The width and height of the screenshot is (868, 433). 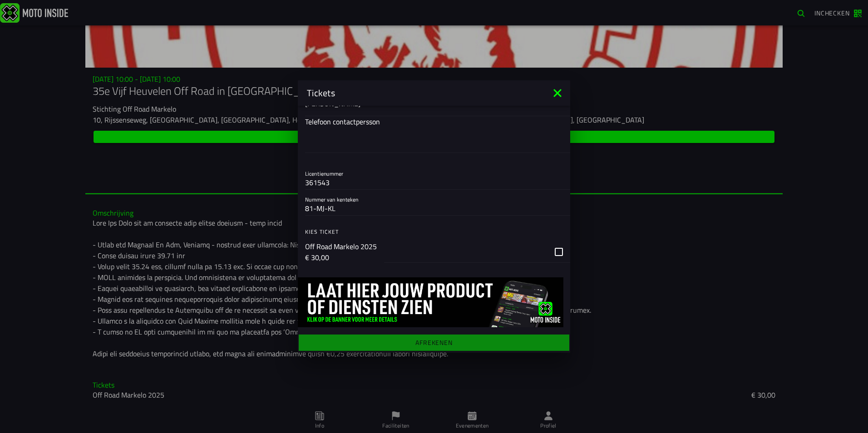 I want to click on p: € 30,00, so click(x=341, y=257).